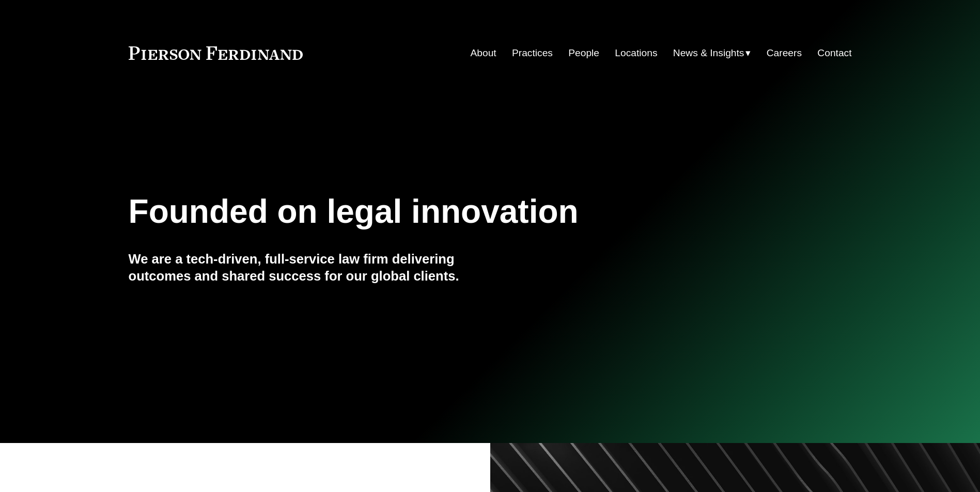 This screenshot has height=492, width=980. Describe the element at coordinates (483, 53) in the screenshot. I see `a: About` at that location.